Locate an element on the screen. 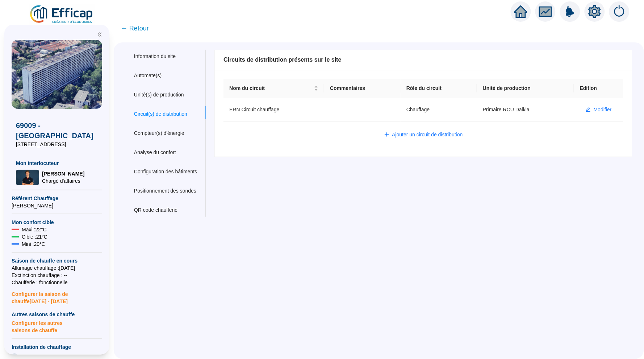 This screenshot has height=359, width=644. div: QR code chaufferie is located at coordinates (156, 210).